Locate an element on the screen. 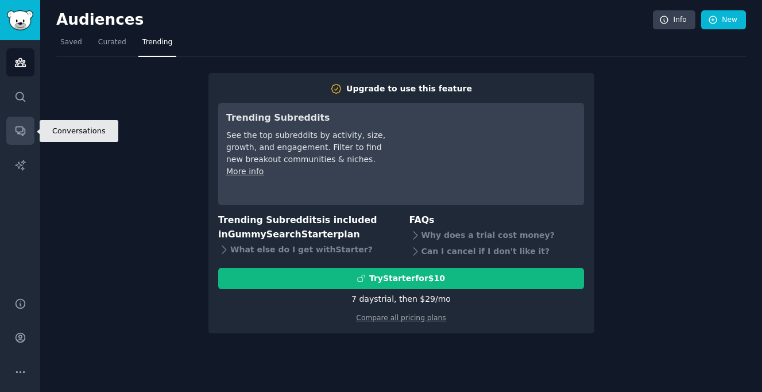  button: TryStarterfor$10 is located at coordinates (401, 278).